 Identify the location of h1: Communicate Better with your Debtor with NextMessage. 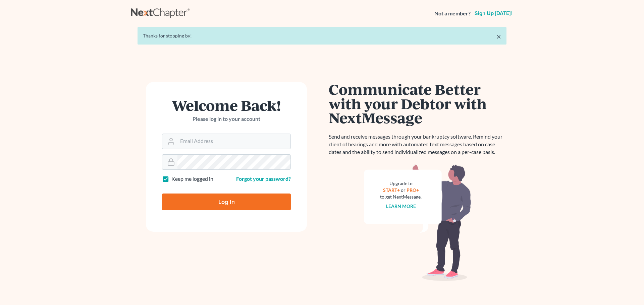
(417, 104).